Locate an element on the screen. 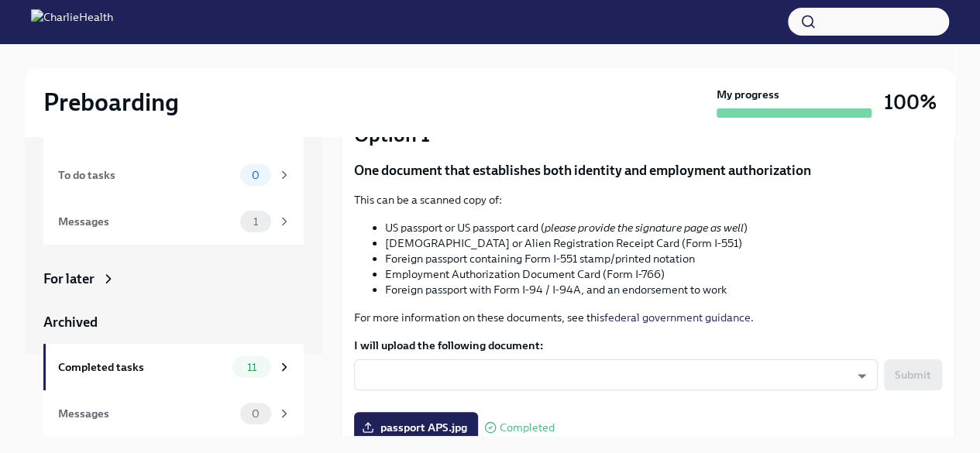  a: federal government guidance is located at coordinates (677, 317).